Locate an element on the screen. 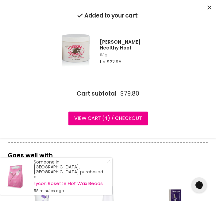 This screenshot has width=216, height=201. img: Gena Healthy Hoof is located at coordinates (76, 52).